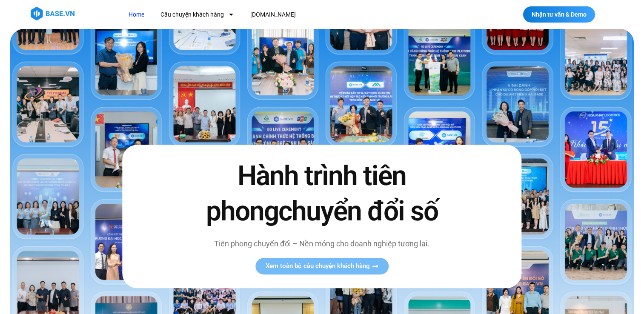  What do you see at coordinates (559, 14) in the screenshot?
I see `a: Nhận tư vấn & Demo` at bounding box center [559, 14].